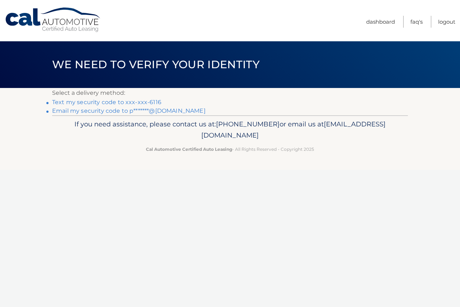 This screenshot has height=307, width=460. I want to click on a: Text my security code to xxx-xxx-6116, so click(107, 102).